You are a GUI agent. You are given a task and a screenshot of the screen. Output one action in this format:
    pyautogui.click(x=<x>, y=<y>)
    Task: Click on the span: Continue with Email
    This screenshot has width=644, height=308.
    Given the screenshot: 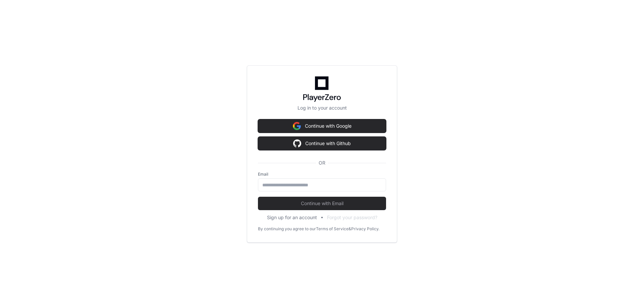 What is the action you would take?
    pyautogui.click(x=322, y=203)
    